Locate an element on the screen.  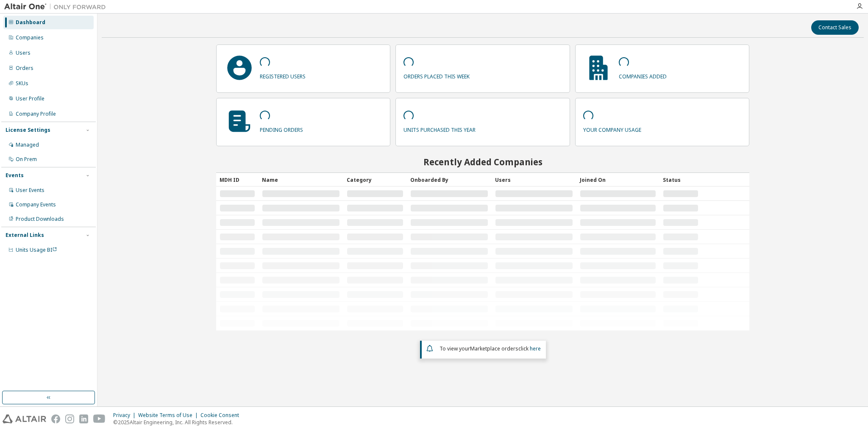
span: Units Usage BI is located at coordinates (36, 250).